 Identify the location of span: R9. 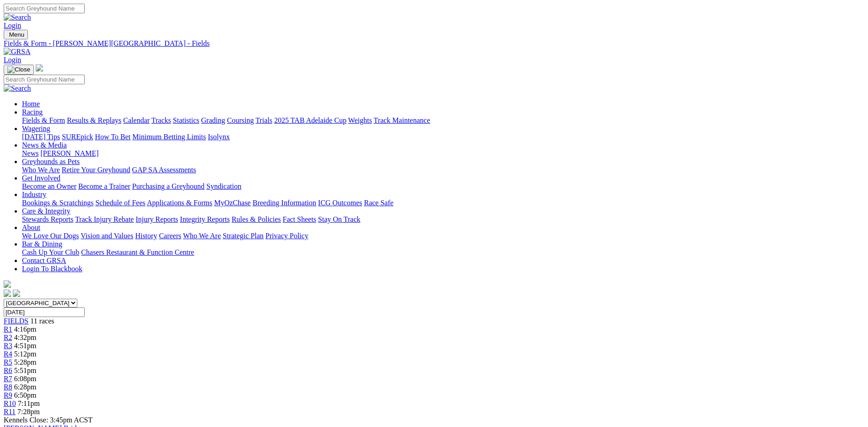
(8, 395).